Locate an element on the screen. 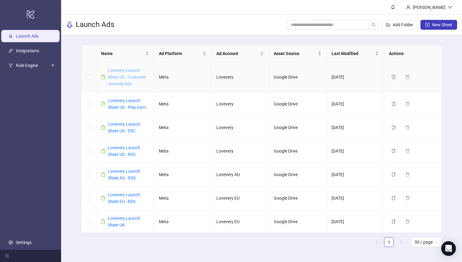 The image size is (462, 262). span: rocket is located at coordinates (70, 25).